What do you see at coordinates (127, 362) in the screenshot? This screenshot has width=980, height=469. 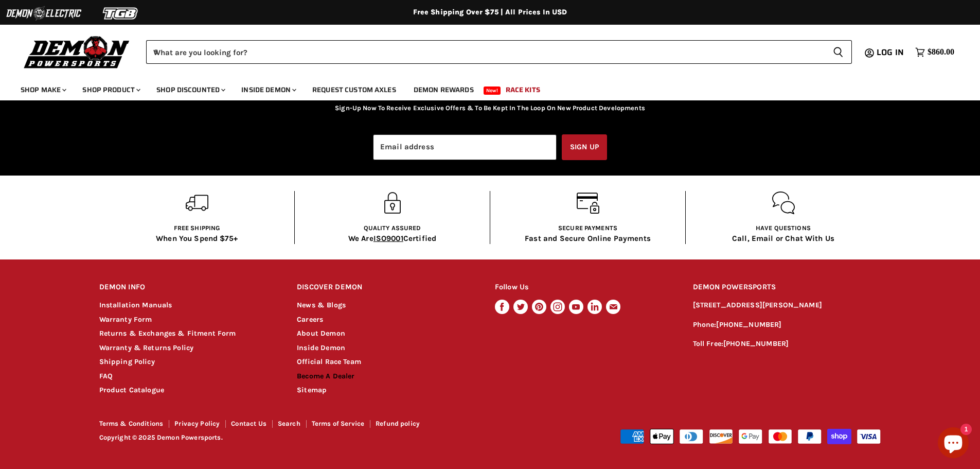 I see `a: Shipping Policy` at bounding box center [127, 362].